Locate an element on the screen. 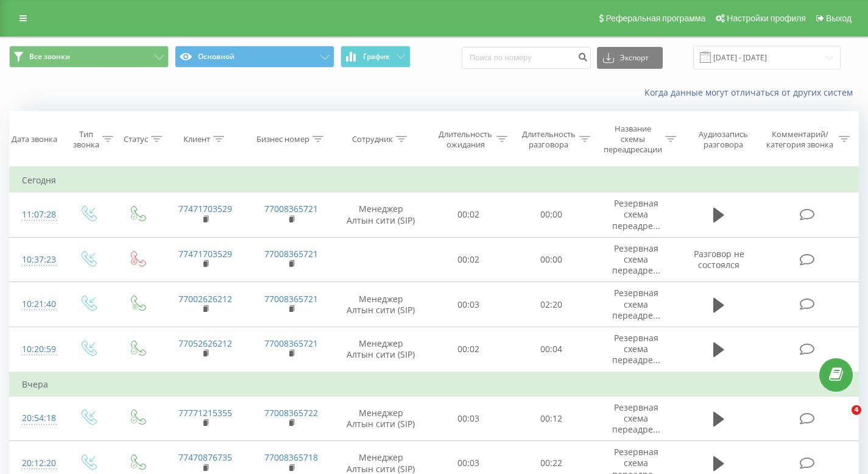 This screenshot has width=868, height=474. span: Настройки профиля is located at coordinates (766, 18).